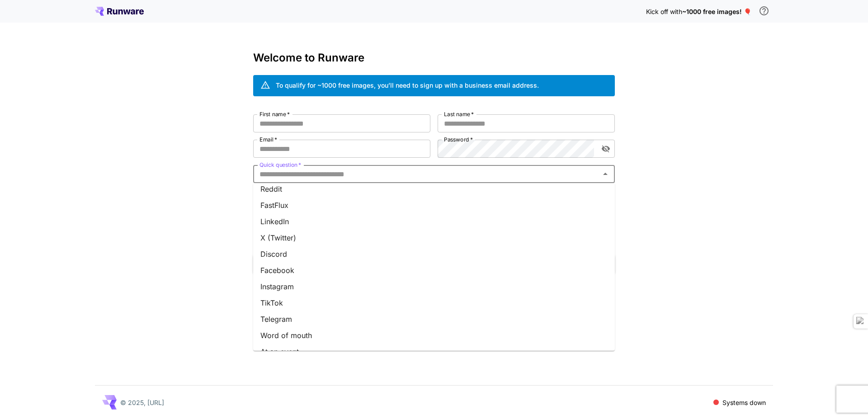 This screenshot has width=868, height=419. What do you see at coordinates (434, 205) in the screenshot?
I see `li: FastFlux` at bounding box center [434, 205].